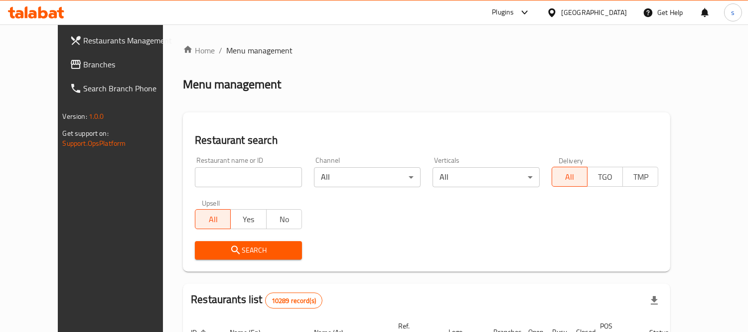  I want to click on div: Total records count, so click(294, 300).